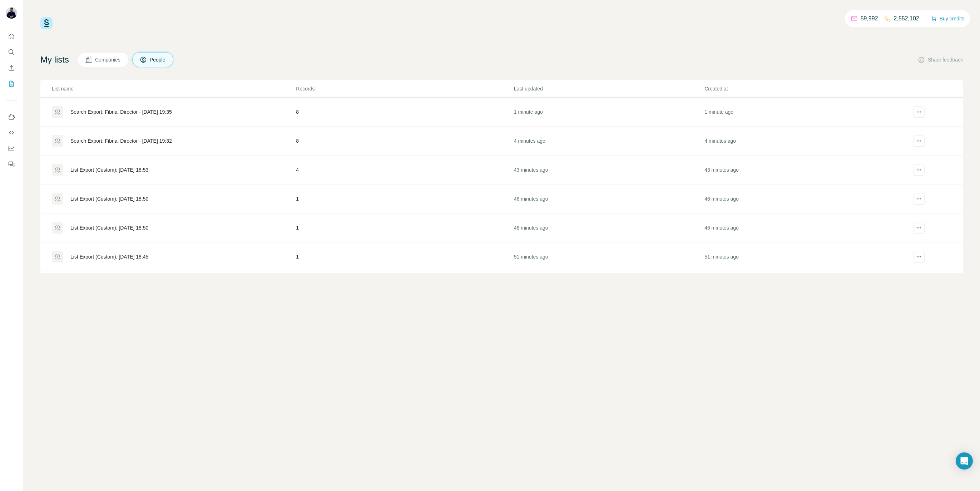  What do you see at coordinates (12, 117) in the screenshot?
I see `button: Use Surfe on LinkedIn` at bounding box center [12, 117].